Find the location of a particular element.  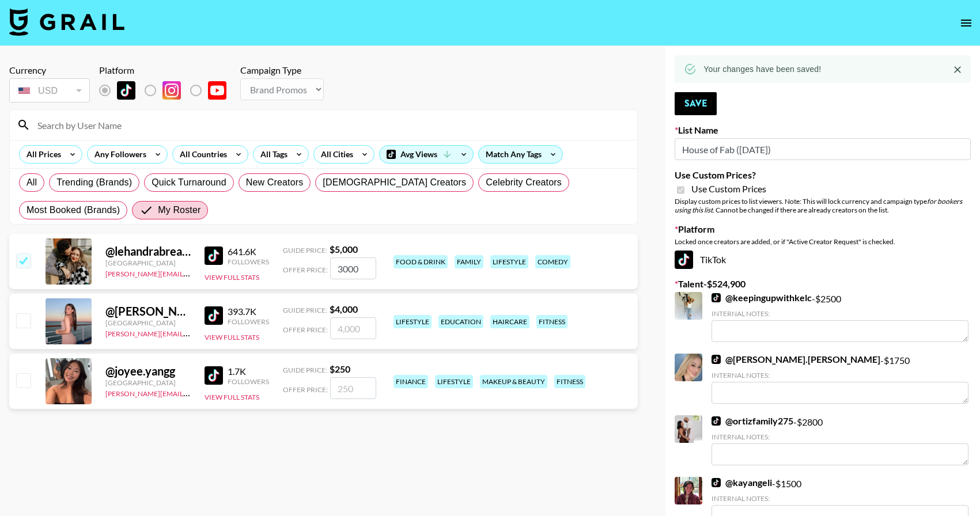

div: TikTok is located at coordinates (823, 260).